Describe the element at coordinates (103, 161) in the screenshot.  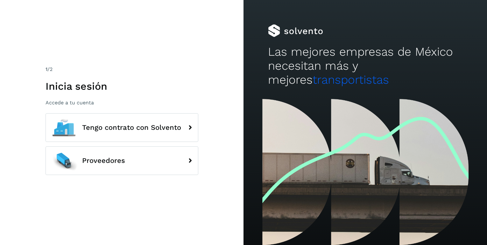
I see `span: Proveedores` at that location.